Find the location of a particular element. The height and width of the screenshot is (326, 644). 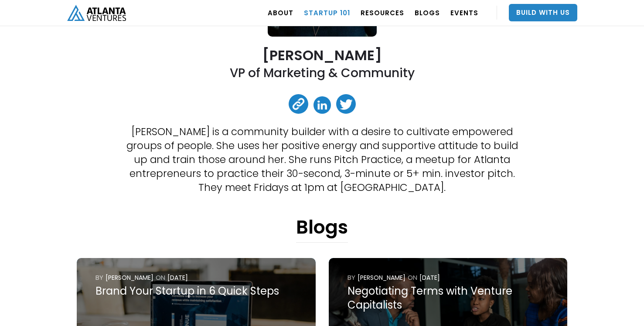

a: Startup 101 is located at coordinates (327, 13).